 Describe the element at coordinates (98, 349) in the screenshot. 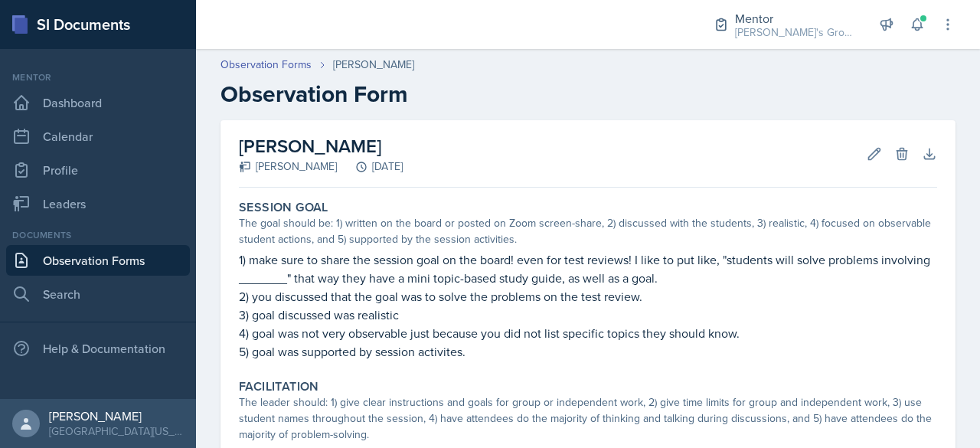

I see `div: Help & Documentation` at that location.